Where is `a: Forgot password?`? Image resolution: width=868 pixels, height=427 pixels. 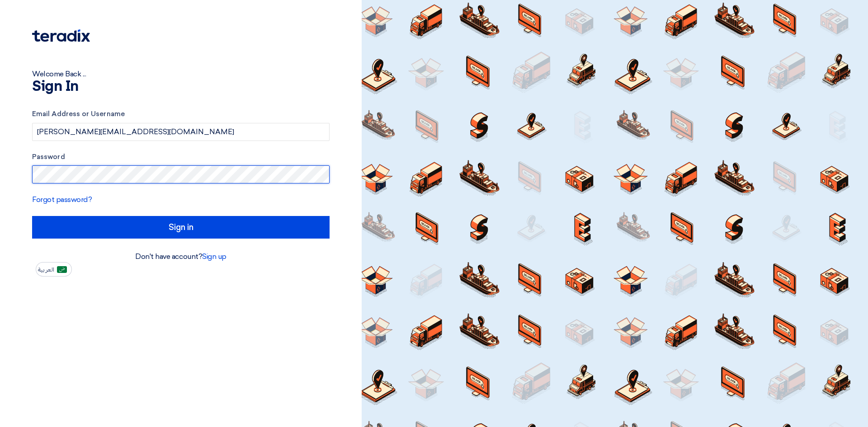 a: Forgot password? is located at coordinates (62, 199).